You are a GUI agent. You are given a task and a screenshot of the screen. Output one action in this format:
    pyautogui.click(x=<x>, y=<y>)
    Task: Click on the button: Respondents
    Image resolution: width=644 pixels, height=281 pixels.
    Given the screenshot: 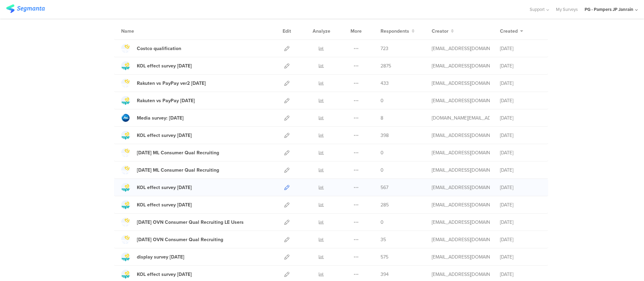 What is the action you would take?
    pyautogui.click(x=397, y=31)
    